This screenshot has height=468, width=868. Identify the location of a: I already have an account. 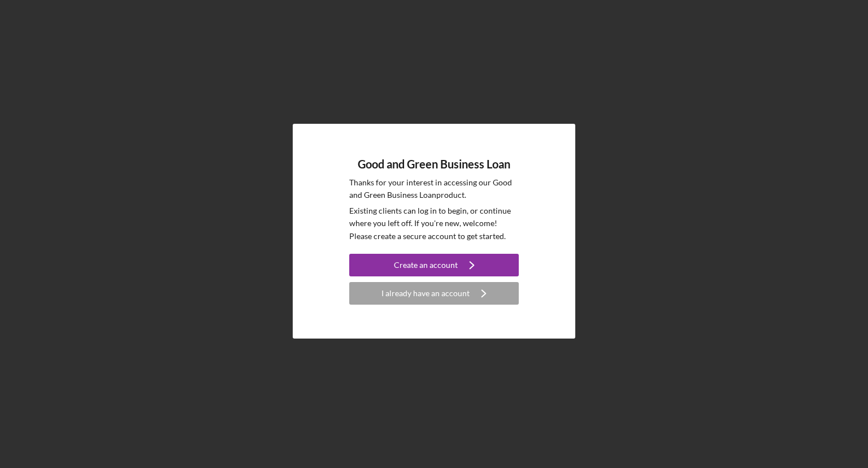
(434, 293).